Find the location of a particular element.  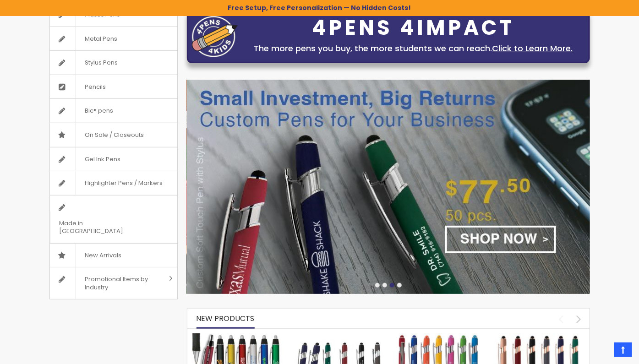

span: On Sale / Closeouts is located at coordinates (114, 135).